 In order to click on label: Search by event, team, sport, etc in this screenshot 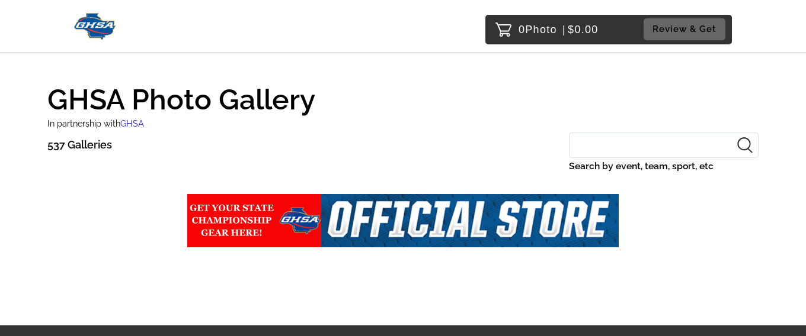, I will do `click(663, 166)`.